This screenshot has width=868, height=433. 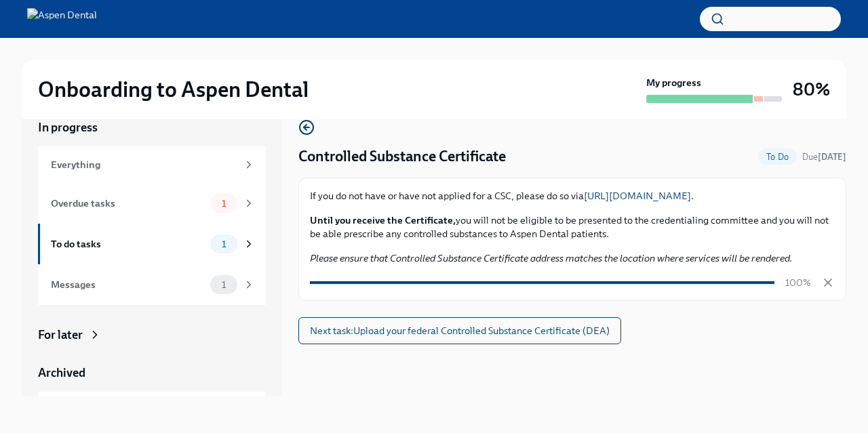 What do you see at coordinates (62, 19) in the screenshot?
I see `img: Aspen Dental` at bounding box center [62, 19].